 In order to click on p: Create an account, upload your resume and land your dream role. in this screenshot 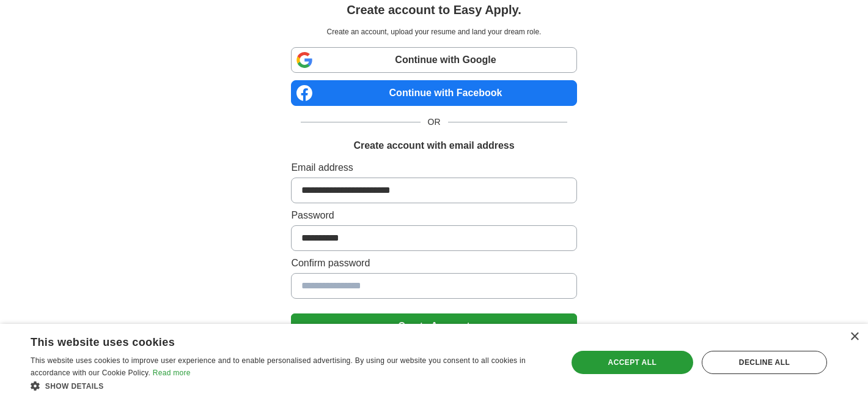, I will do `click(434, 32)`.